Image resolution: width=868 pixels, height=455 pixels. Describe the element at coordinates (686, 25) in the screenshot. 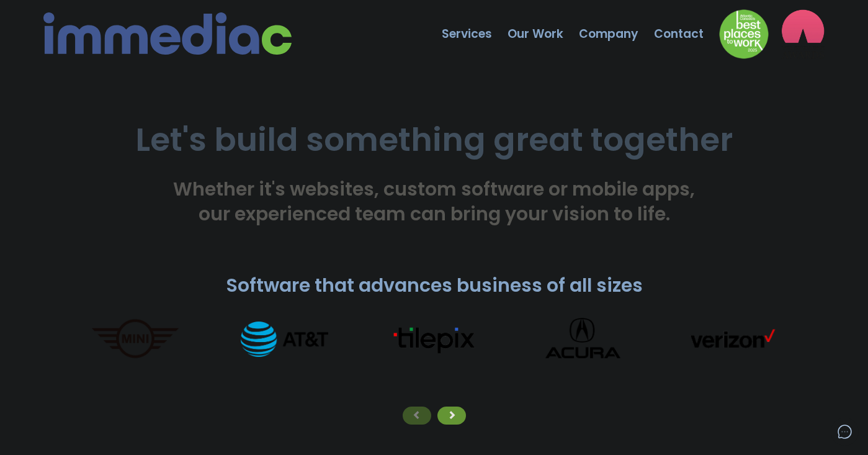

I see `a: Contact` at that location.